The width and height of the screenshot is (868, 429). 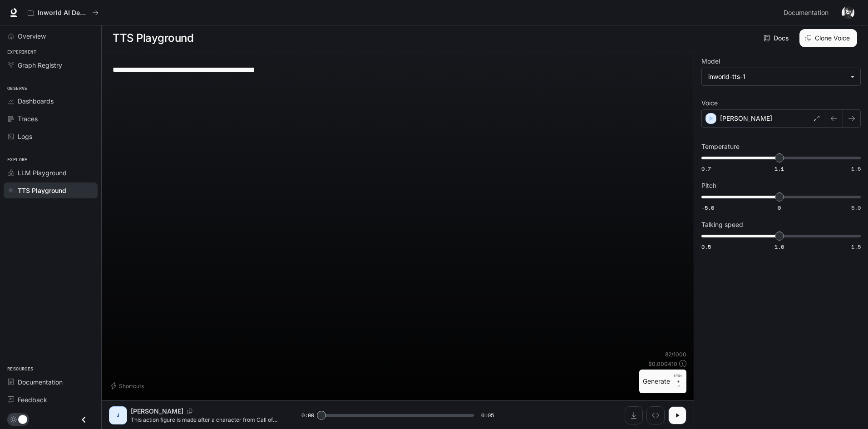 I want to click on span: Traces, so click(x=28, y=119).